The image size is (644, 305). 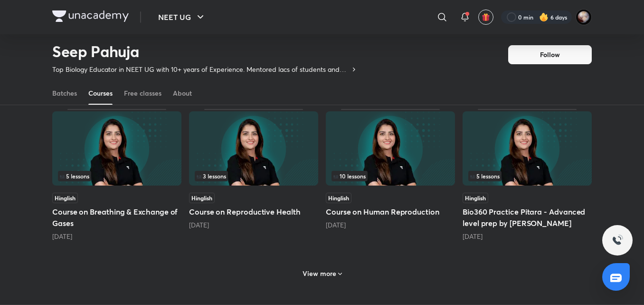 I want to click on div: Batches, so click(x=65, y=93).